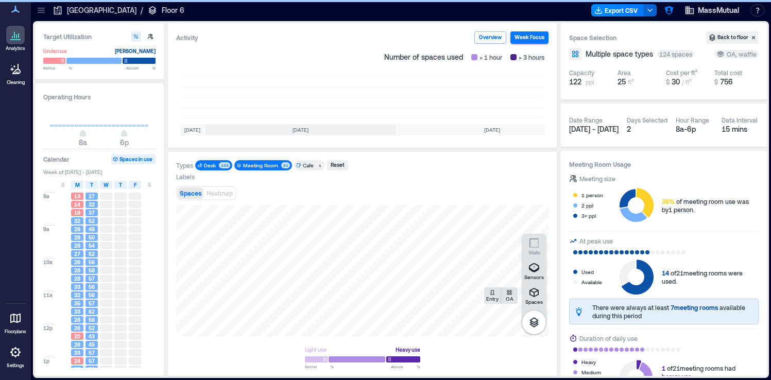 The height and width of the screenshot is (380, 771). I want to click on button: Entry, so click(492, 295).